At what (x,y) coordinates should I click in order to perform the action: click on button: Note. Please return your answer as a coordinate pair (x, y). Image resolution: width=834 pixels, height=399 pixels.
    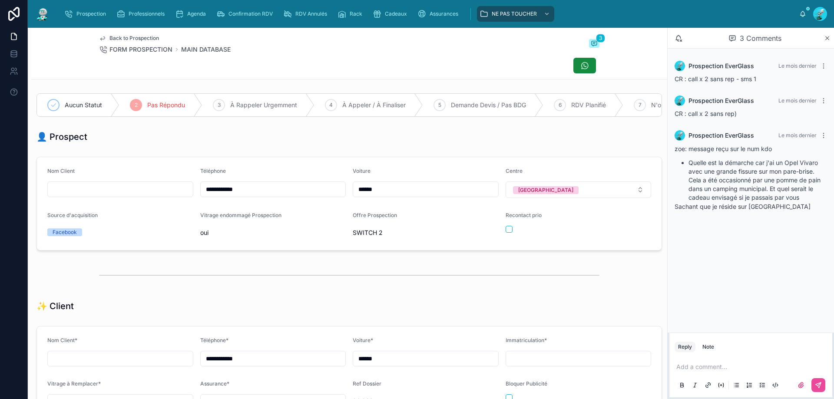
    Looking at the image, I should click on (708, 347).